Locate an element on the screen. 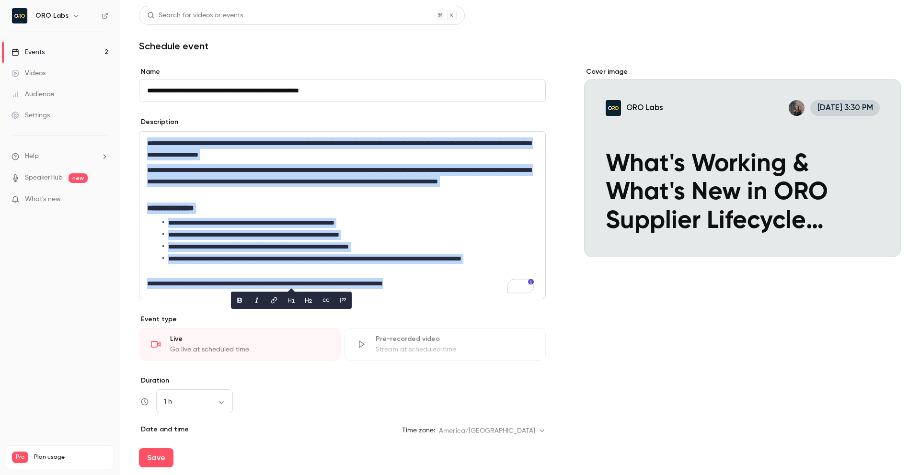  span: Plan usage is located at coordinates (71, 458).